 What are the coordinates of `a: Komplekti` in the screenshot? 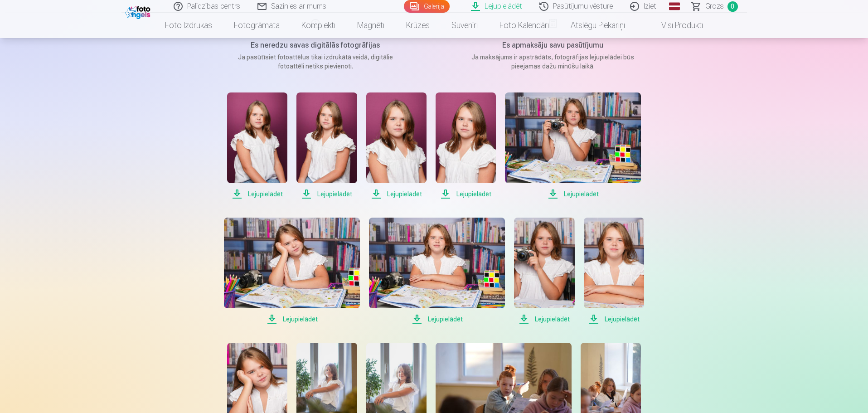 It's located at (318, 25).